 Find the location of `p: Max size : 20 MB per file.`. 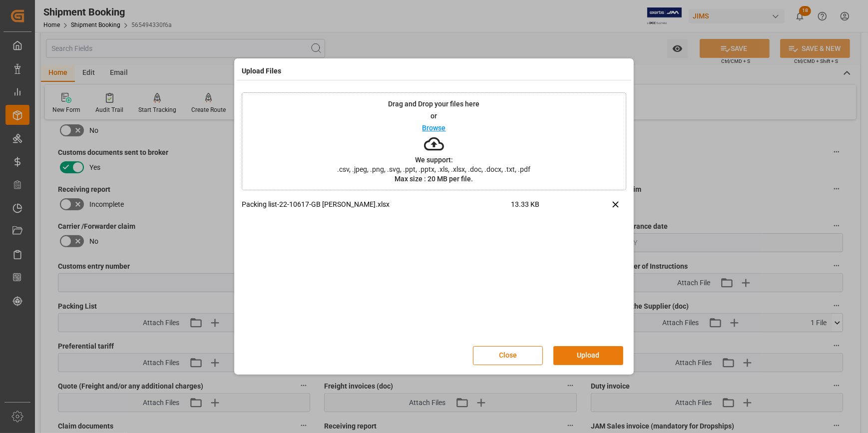

p: Max size : 20 MB per file. is located at coordinates (434, 179).